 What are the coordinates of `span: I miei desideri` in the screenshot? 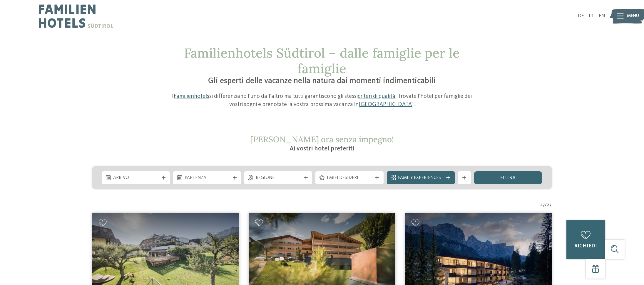 It's located at (349, 178).